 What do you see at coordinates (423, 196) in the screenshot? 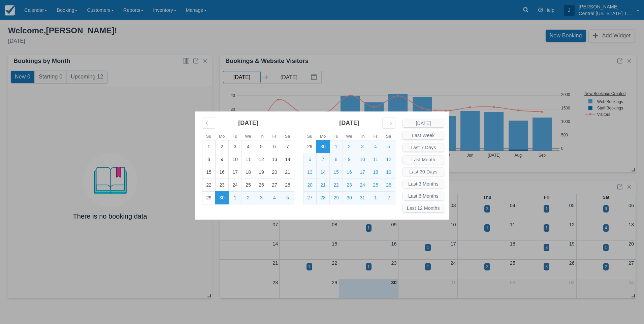
I see `button: Last 6 Months` at bounding box center [423, 196].